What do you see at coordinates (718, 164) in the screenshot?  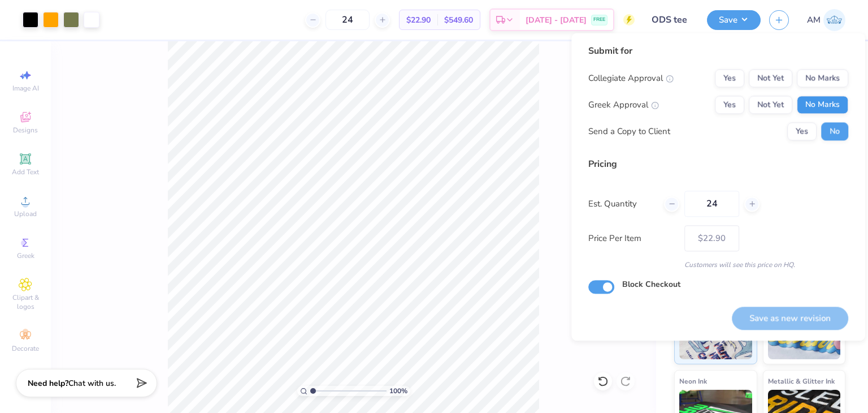 I see `div: Pricing` at bounding box center [718, 164].